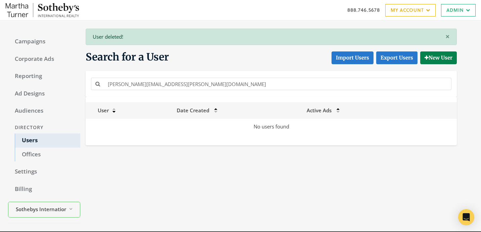 This screenshot has height=232, width=481. Describe the element at coordinates (127, 57) in the screenshot. I see `span: Search for a User` at that location.